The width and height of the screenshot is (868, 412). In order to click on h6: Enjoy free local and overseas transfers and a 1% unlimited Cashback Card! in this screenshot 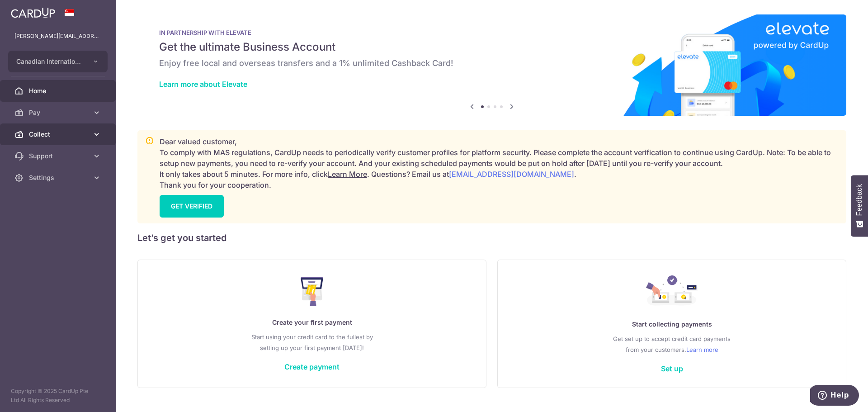, I will do `click(492, 63)`.